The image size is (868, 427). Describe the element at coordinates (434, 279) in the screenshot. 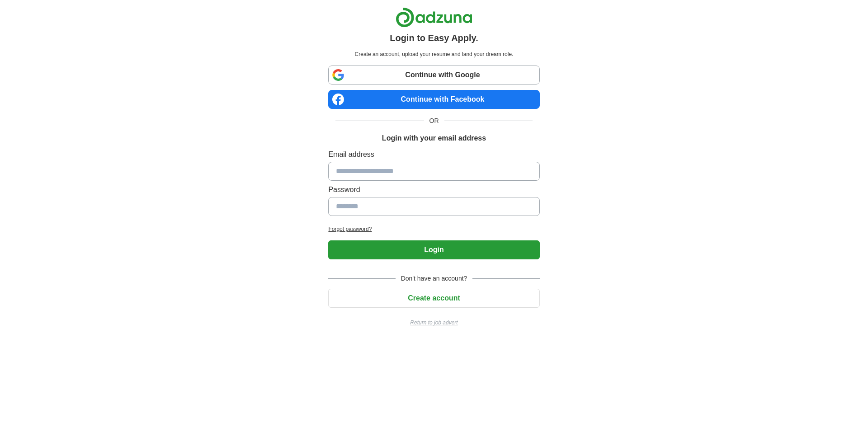

I see `span: Don't have an account?` at that location.